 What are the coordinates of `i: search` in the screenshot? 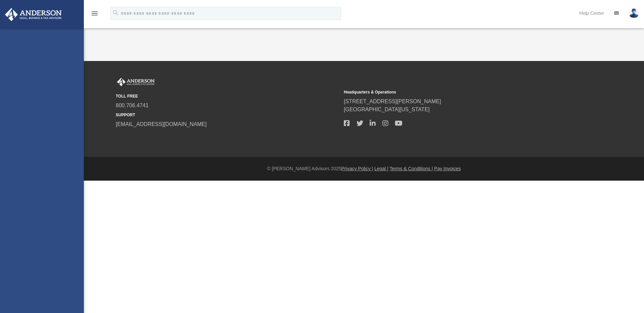 It's located at (116, 13).